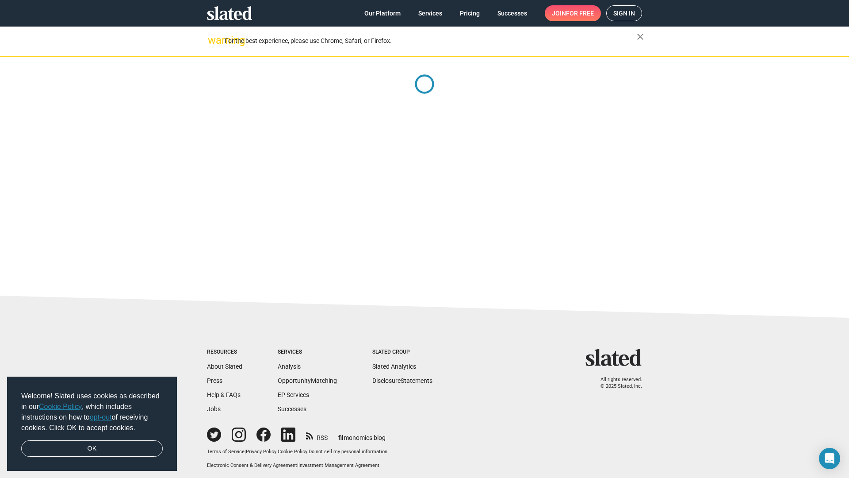 The image size is (849, 478). Describe the element at coordinates (293, 395) in the screenshot. I see `a: EP Services` at that location.